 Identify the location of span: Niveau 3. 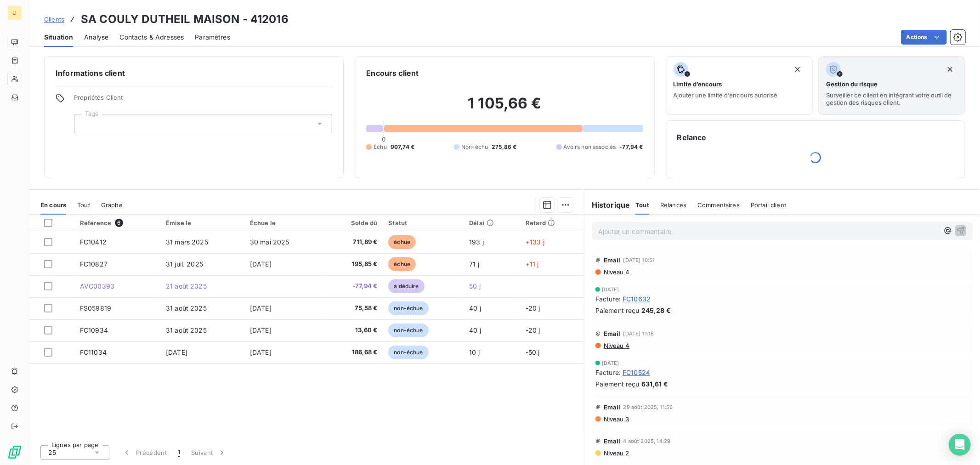
(615, 419).